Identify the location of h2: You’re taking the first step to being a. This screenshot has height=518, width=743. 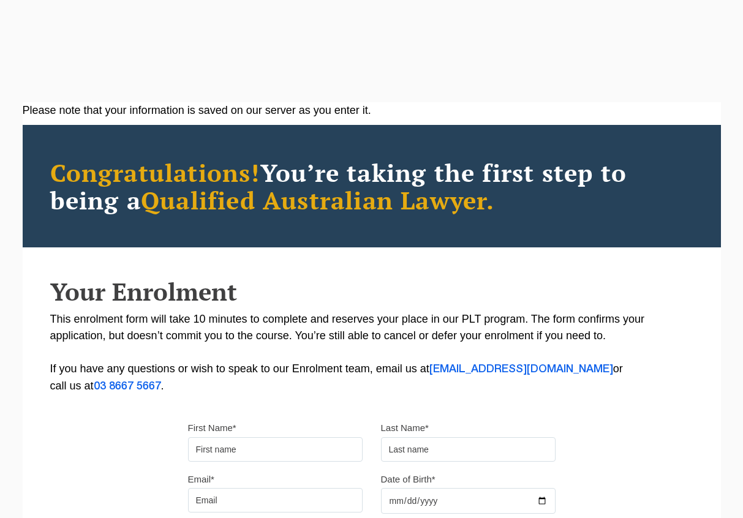
(372, 186).